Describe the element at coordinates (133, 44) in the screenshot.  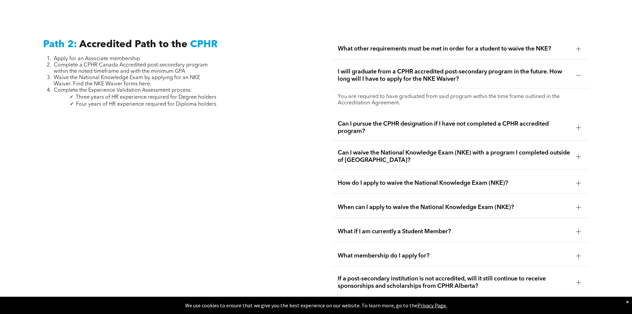
I see `span: Accredited Path to the` at that location.